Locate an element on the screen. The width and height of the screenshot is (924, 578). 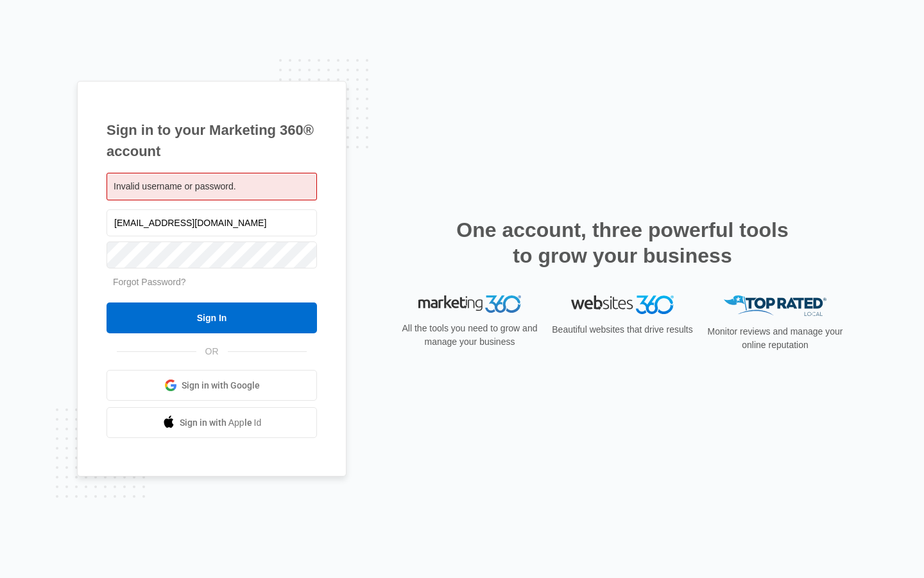
h2: One account, three powerful tools to grow your business is located at coordinates (622, 243).